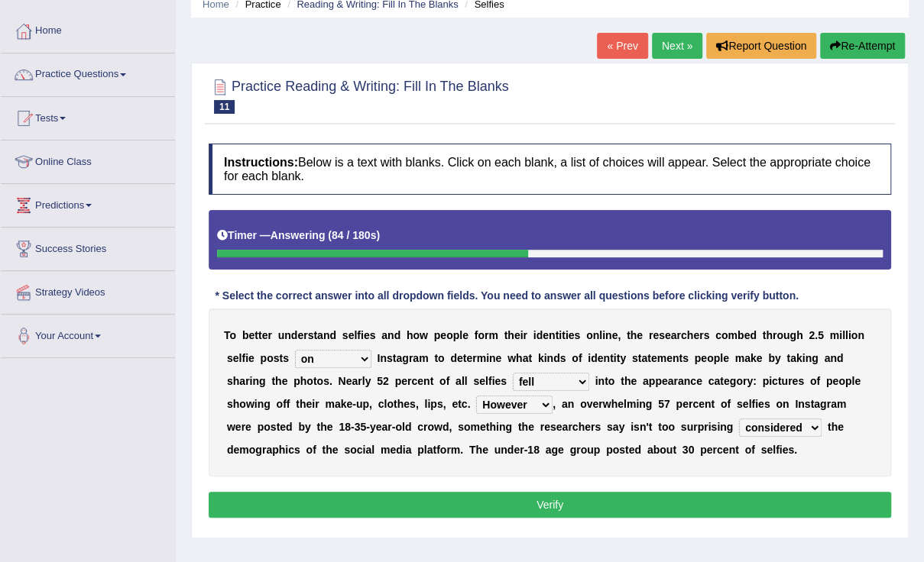 This screenshot has width=924, height=562. I want to click on b: Instructions:, so click(260, 161).